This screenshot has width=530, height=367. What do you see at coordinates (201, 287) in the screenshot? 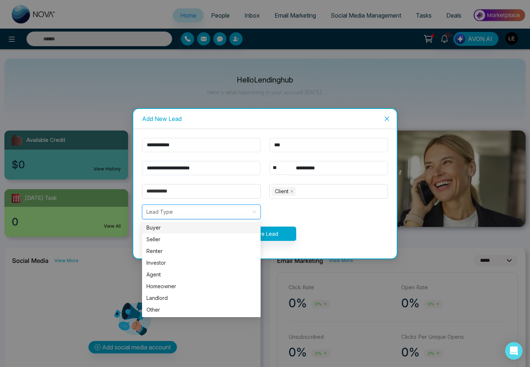
I see `div: Homeowner` at bounding box center [201, 287].